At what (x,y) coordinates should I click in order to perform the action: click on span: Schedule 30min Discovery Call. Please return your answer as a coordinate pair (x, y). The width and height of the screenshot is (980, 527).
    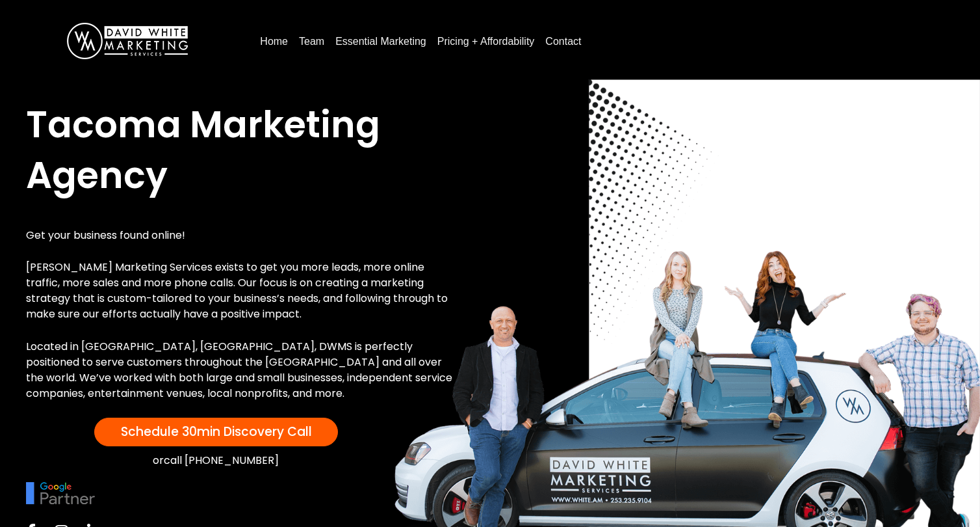
    Looking at the image, I should click on (216, 431).